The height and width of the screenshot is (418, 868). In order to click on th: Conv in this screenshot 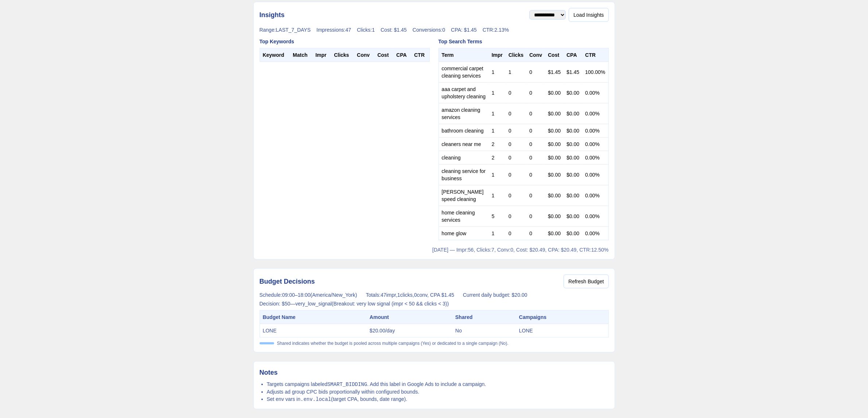, I will do `click(536, 55)`.